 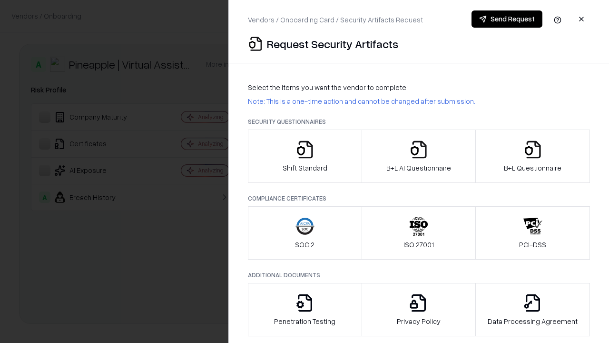 I want to click on p: Penetration Testing, so click(x=305, y=321).